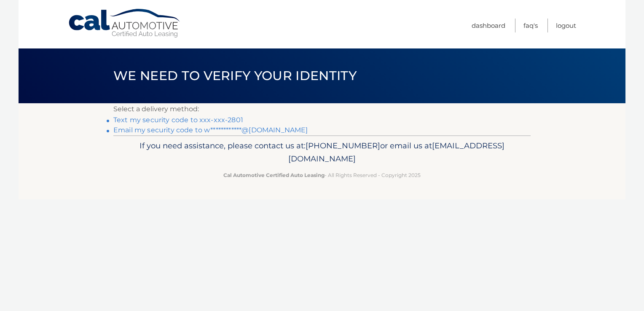 The width and height of the screenshot is (644, 311). Describe the element at coordinates (322, 152) in the screenshot. I see `p: If you need assistance, please contact us at: or email us at` at that location.